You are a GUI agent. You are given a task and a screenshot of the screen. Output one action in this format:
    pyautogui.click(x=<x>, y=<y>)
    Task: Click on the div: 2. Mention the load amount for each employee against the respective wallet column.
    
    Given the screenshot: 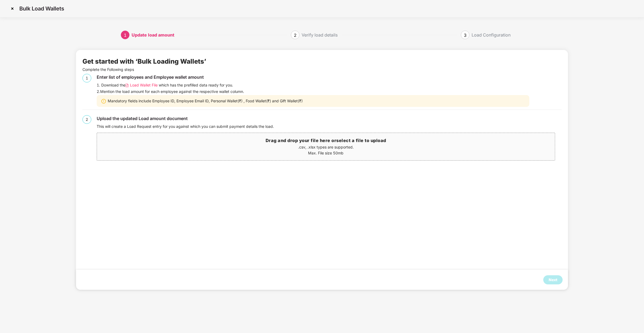 What is the action you would take?
    pyautogui.click(x=329, y=92)
    